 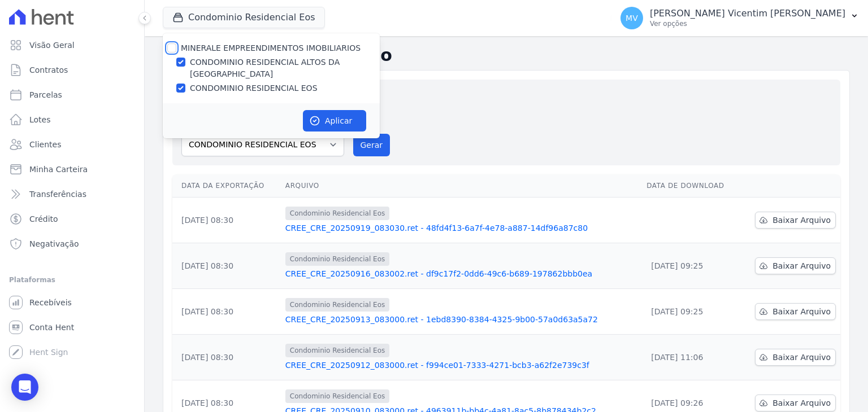 What do you see at coordinates (632, 18) in the screenshot?
I see `span: MV` at bounding box center [632, 18].